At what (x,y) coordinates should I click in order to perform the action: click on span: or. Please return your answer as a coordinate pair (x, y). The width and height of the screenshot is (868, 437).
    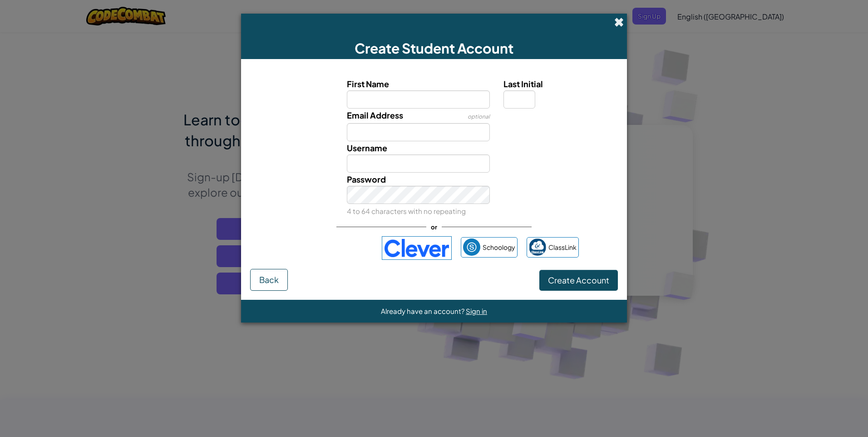
    Looking at the image, I should click on (434, 227).